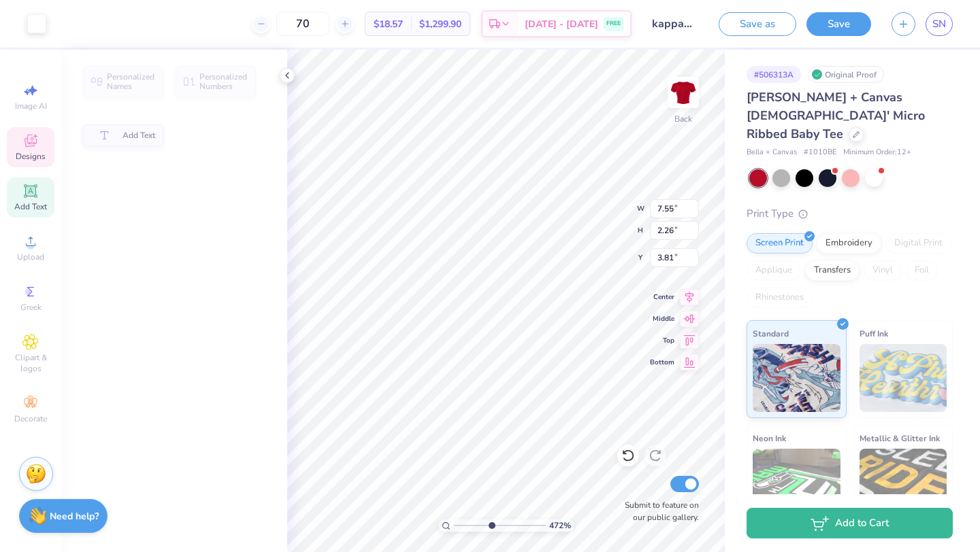 The height and width of the screenshot is (552, 980). What do you see at coordinates (31, 364) in the screenshot?
I see `span: Clipart & logos` at bounding box center [31, 364].